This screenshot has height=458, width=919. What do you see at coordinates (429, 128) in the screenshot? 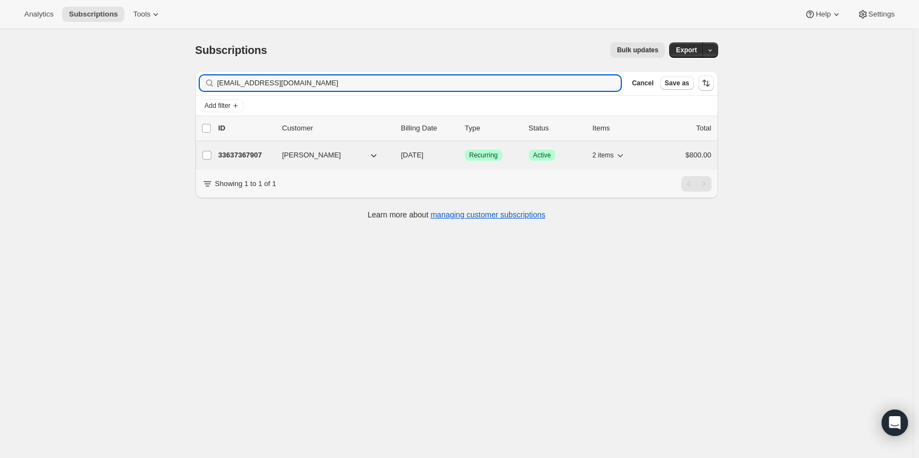
I see `p: Billing Date` at bounding box center [429, 128].